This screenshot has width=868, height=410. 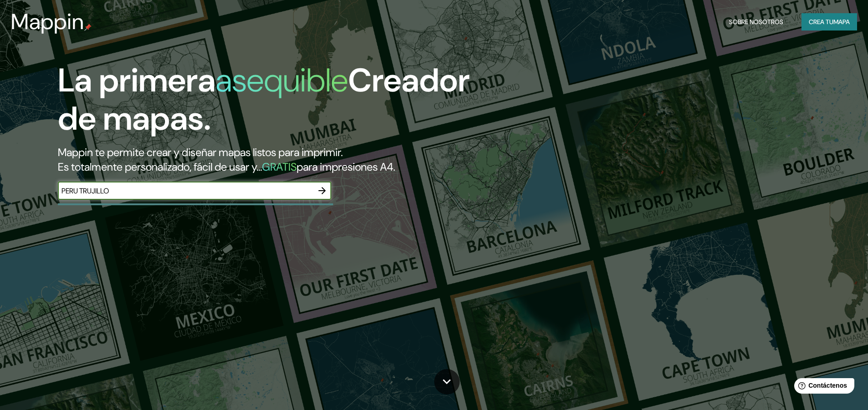 What do you see at coordinates (755, 22) in the screenshot?
I see `font: Sobre nosotros` at bounding box center [755, 22].